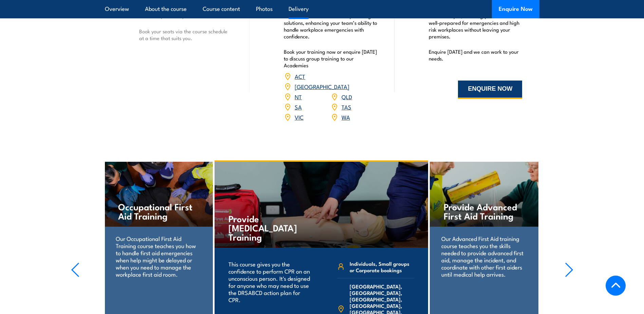 Image resolution: width=644 pixels, height=314 pixels. Describe the element at coordinates (270, 282) in the screenshot. I see `p: This course gives you the confidence to perform CPR on an unconscious person. It's designed for a...` at that location.